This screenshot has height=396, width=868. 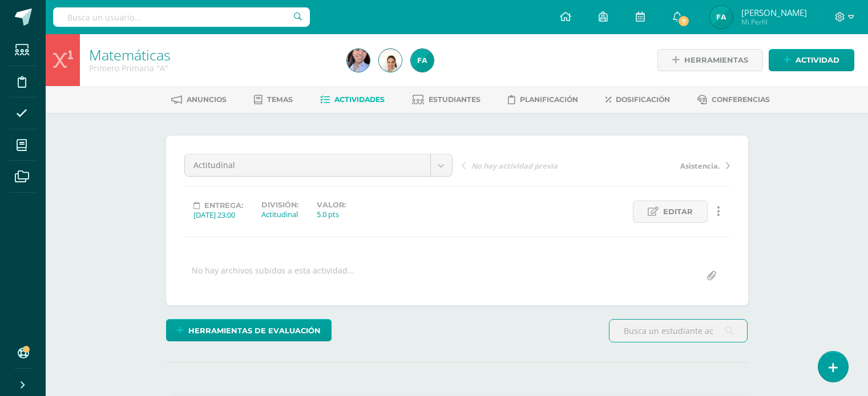 I want to click on span: Actividad, so click(x=817, y=59).